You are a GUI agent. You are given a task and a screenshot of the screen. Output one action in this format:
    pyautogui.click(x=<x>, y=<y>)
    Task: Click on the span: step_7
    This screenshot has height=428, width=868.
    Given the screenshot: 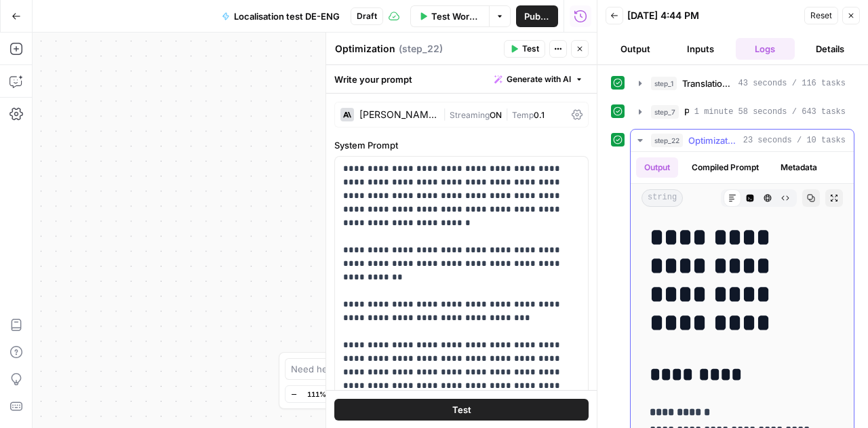 What is the action you would take?
    pyautogui.click(x=664, y=112)
    